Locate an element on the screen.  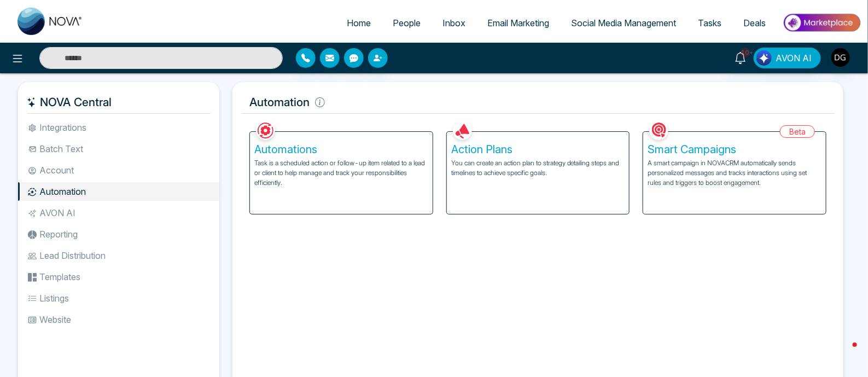
img: Action Plans is located at coordinates (462, 130).